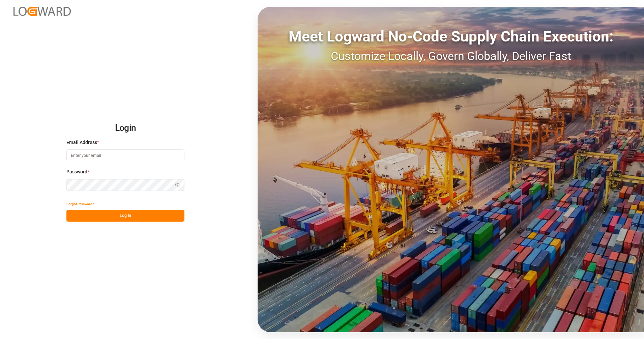 The height and width of the screenshot is (339, 644). What do you see at coordinates (450, 56) in the screenshot?
I see `div: Customize Locally, Govern Globally, Deliver Fast` at bounding box center [450, 56].